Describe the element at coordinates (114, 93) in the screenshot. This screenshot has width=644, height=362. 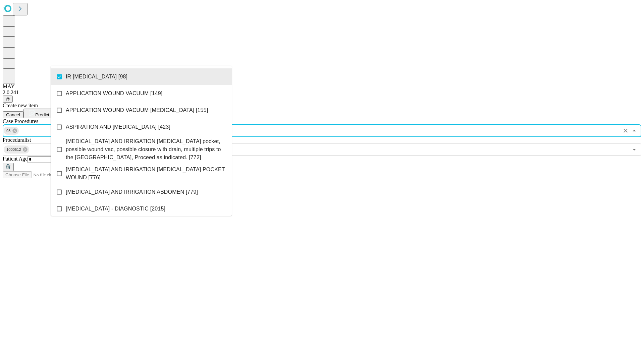
I see `span: APPLICATION WOUND VACUUM [149]` at that location.